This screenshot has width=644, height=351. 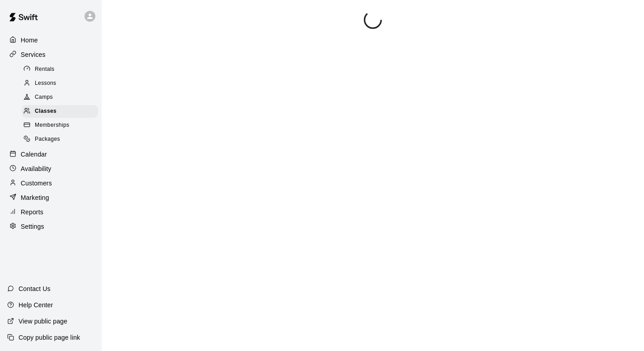 What do you see at coordinates (32, 212) in the screenshot?
I see `p: Reports` at bounding box center [32, 212].